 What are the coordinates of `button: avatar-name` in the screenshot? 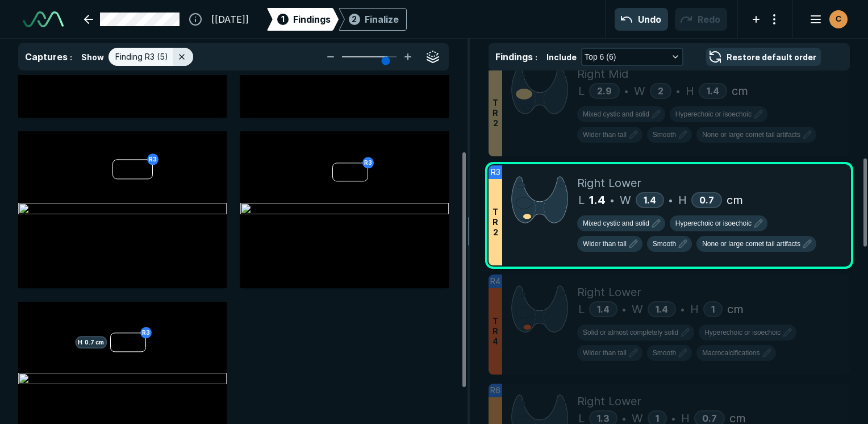 It's located at (826, 19).